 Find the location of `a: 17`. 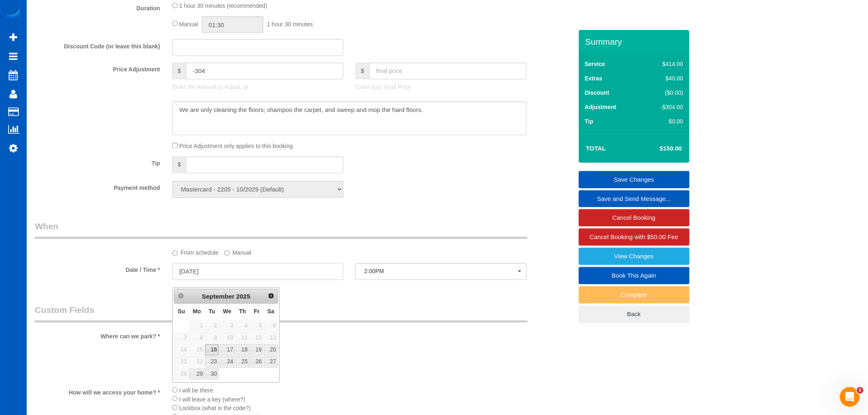

a: 17 is located at coordinates (227, 350).